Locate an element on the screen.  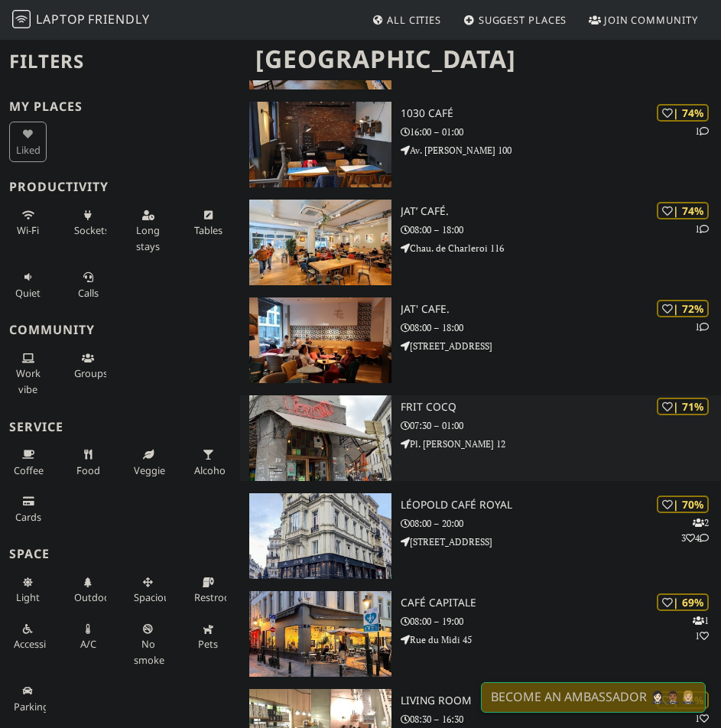
span: Friendly is located at coordinates (119, 19).